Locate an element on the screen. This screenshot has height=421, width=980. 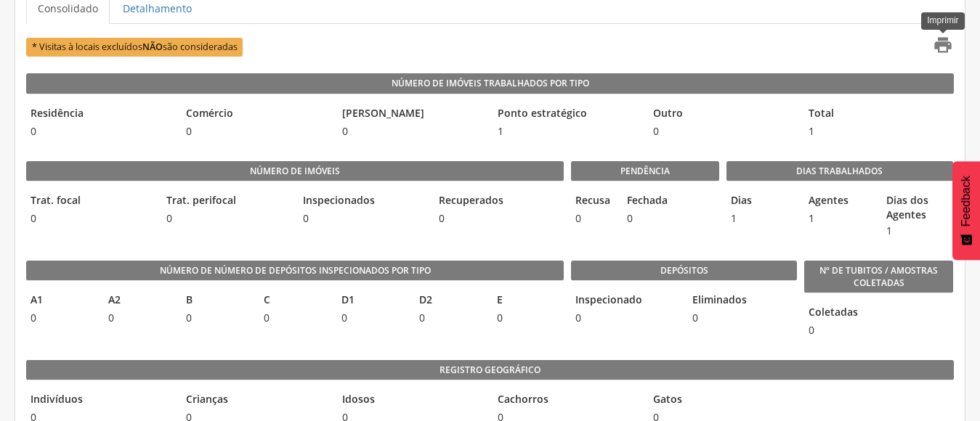
legend: Nº de Tubitos / Amostras coletadas is located at coordinates (878, 277).